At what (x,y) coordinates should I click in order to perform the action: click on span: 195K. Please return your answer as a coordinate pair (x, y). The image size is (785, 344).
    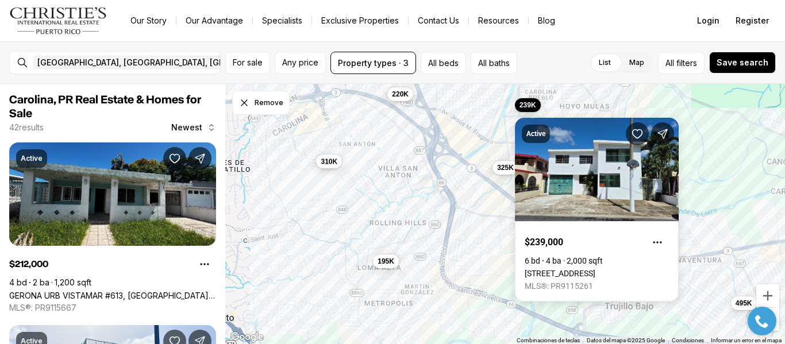
    Looking at the image, I should click on (386, 262).